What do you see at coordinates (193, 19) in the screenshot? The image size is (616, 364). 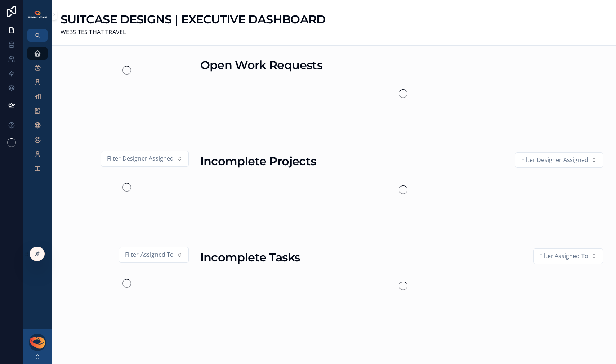 I see `h1: SUITCASE DESIGNS | EXECUTIVE DASHBOARD` at bounding box center [193, 19].